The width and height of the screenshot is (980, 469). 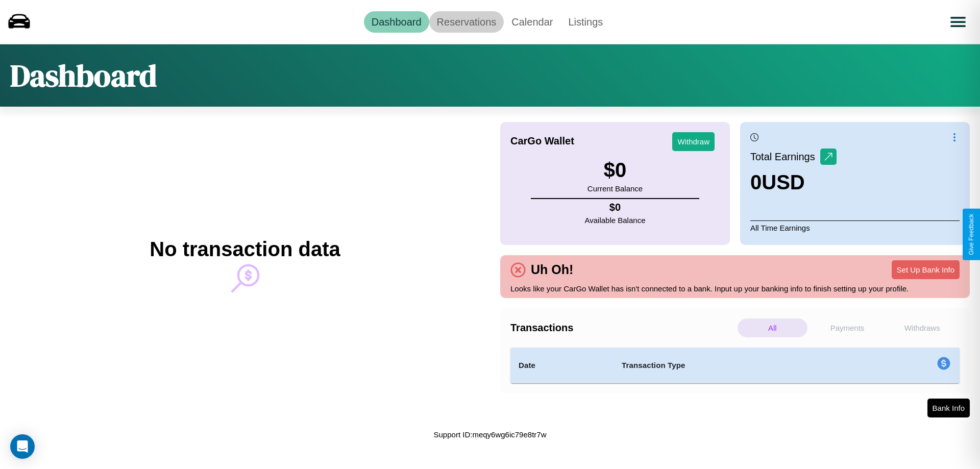 What do you see at coordinates (552, 270) in the screenshot?
I see `h4: Uh Oh!` at bounding box center [552, 270].